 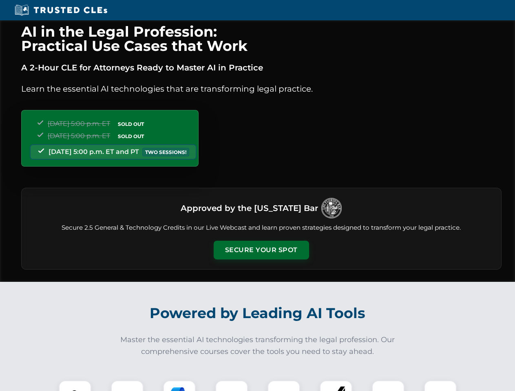 What do you see at coordinates (61, 10) in the screenshot?
I see `img: Trusted CLEs` at bounding box center [61, 10].